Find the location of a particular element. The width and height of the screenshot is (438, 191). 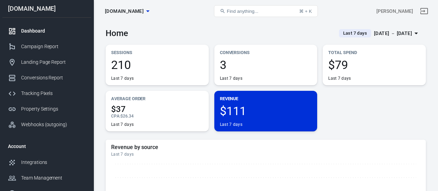

div: ⌘ + K is located at coordinates (305, 11).